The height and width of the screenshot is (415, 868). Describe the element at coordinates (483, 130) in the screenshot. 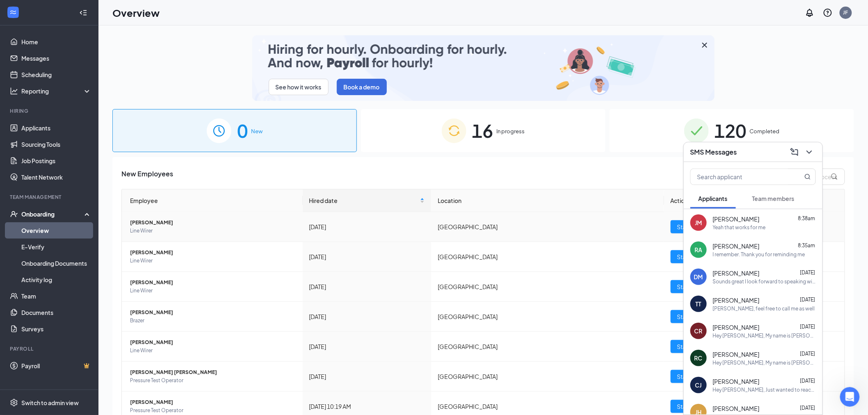

I see `span: 16` at that location.